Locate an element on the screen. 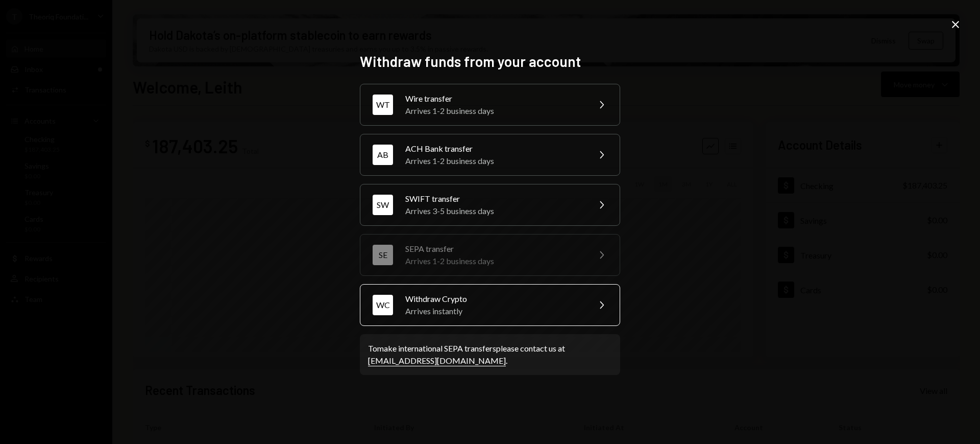 Image resolution: width=980 pixels, height=444 pixels. div: SEPA transfer is located at coordinates (494, 249).